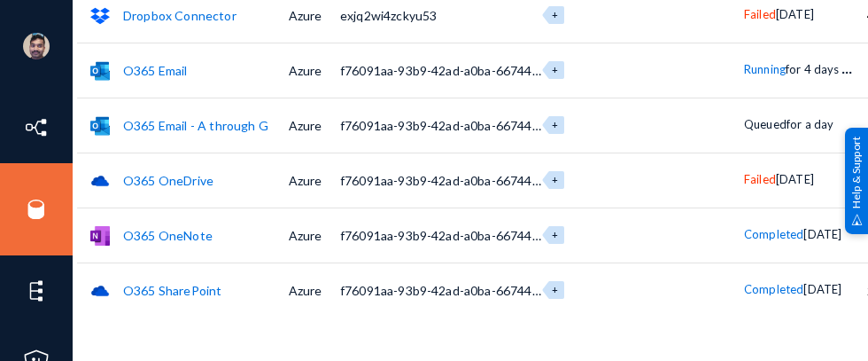 The width and height of the screenshot is (868, 361). I want to click on span: Queued, so click(766, 124).